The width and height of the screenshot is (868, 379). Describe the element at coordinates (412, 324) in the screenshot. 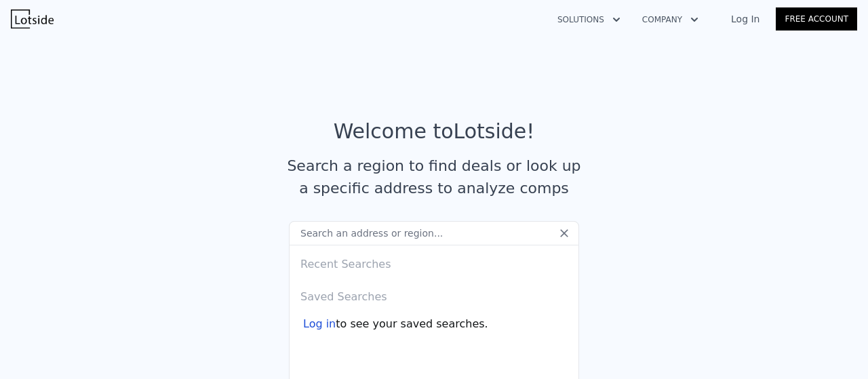

I see `span: to see your saved searches.` at that location.